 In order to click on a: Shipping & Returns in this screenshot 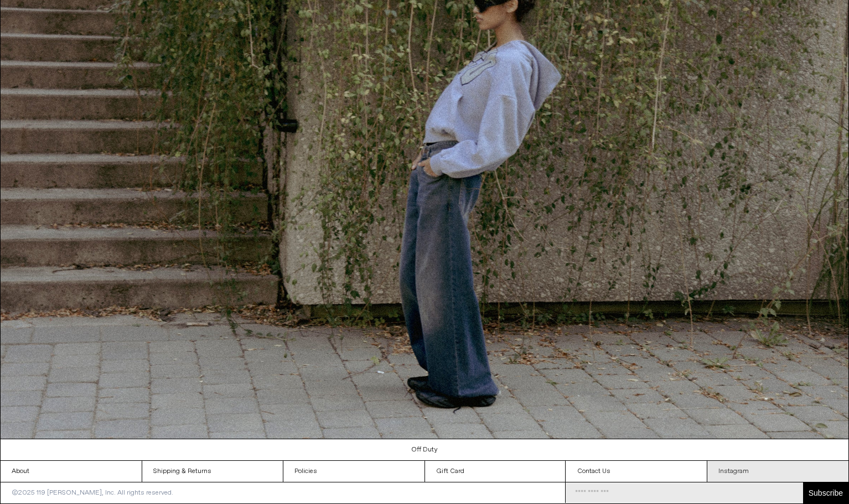, I will do `click(213, 471)`.